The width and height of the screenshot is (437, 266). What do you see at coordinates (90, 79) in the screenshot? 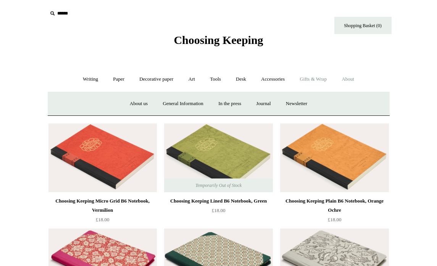
I see `a: Writing` at bounding box center [90, 79].